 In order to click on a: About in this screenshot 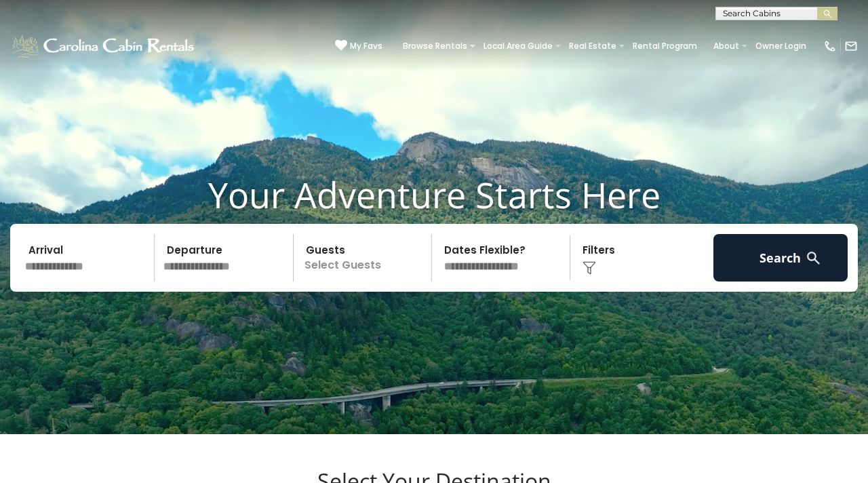, I will do `click(726, 46)`.